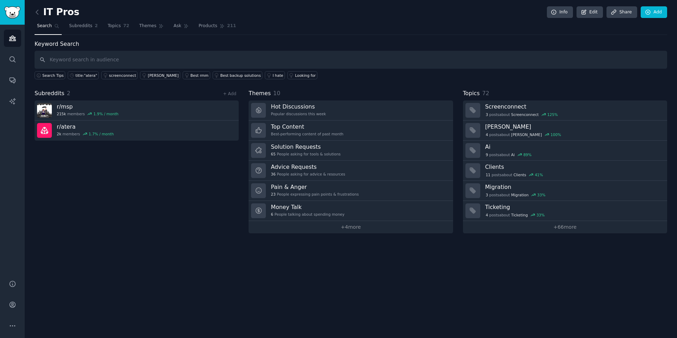 The height and width of the screenshot is (338, 677). What do you see at coordinates (565, 110) in the screenshot?
I see `a: Screenconnect3postsaboutScreenconnect125%` at bounding box center [565, 110].